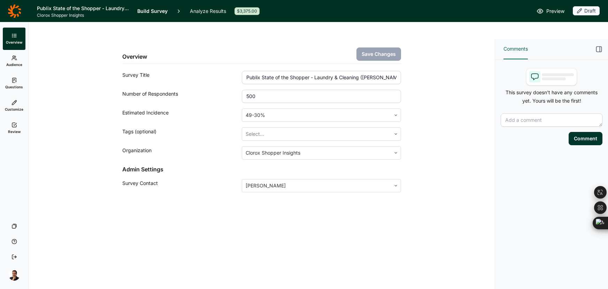 This screenshot has width=608, height=289. What do you see at coordinates (182, 185) in the screenshot?
I see `div: Survey Contact` at bounding box center [182, 185].